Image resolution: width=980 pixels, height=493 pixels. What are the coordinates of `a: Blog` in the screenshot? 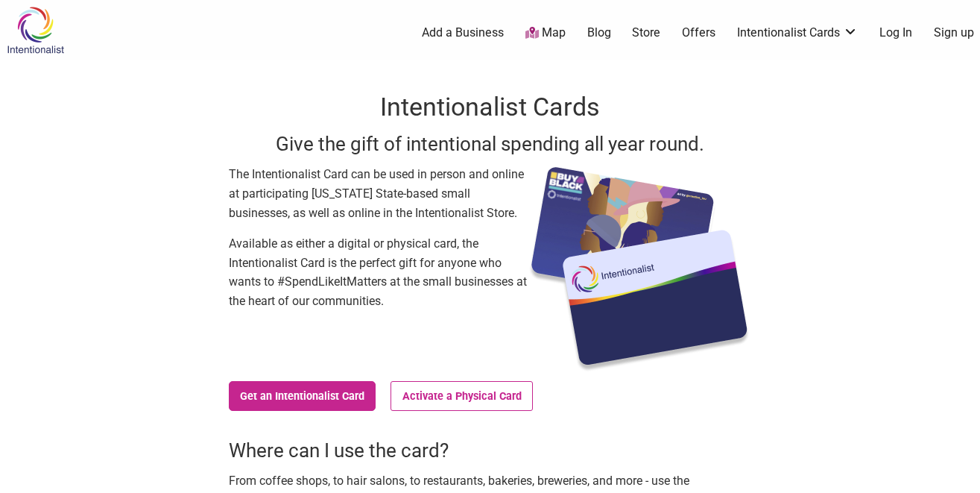 It's located at (599, 33).